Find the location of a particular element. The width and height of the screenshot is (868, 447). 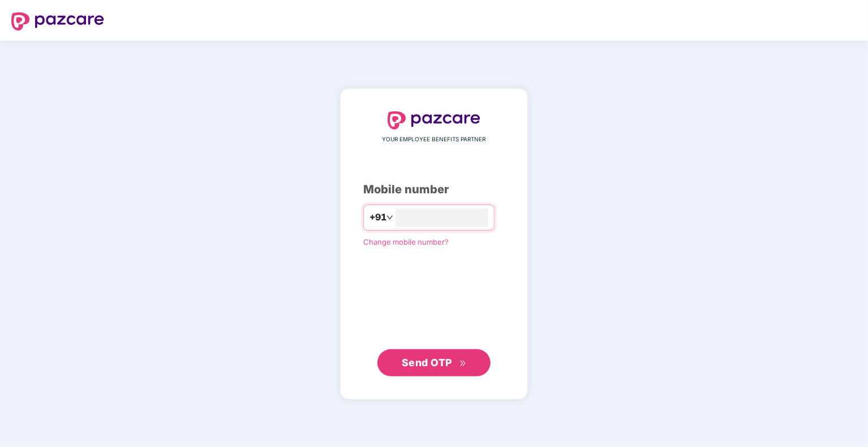

span: +91 is located at coordinates (378, 217).